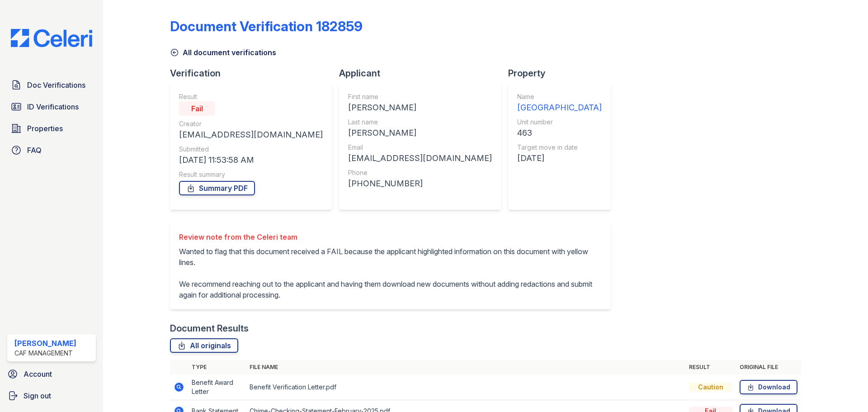 This screenshot has width=868, height=412. Describe the element at coordinates (563, 73) in the screenshot. I see `div: Property` at that location.